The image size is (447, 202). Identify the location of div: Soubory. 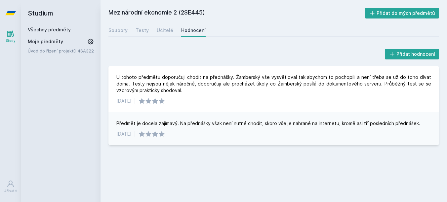
(118, 30).